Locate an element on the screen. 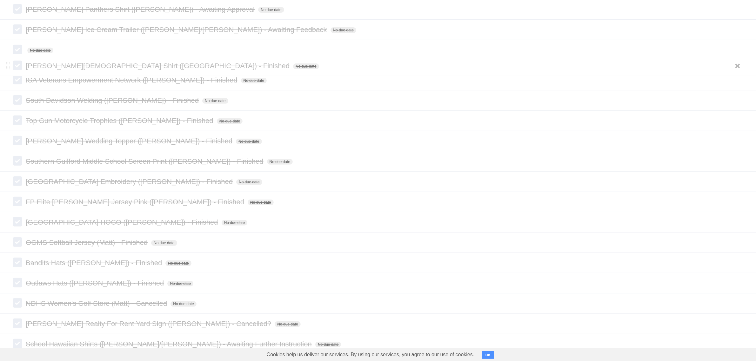 This screenshot has height=361, width=756. span: NDHS Women's Golf Store (Matt) - Cancelled is located at coordinates (97, 303).